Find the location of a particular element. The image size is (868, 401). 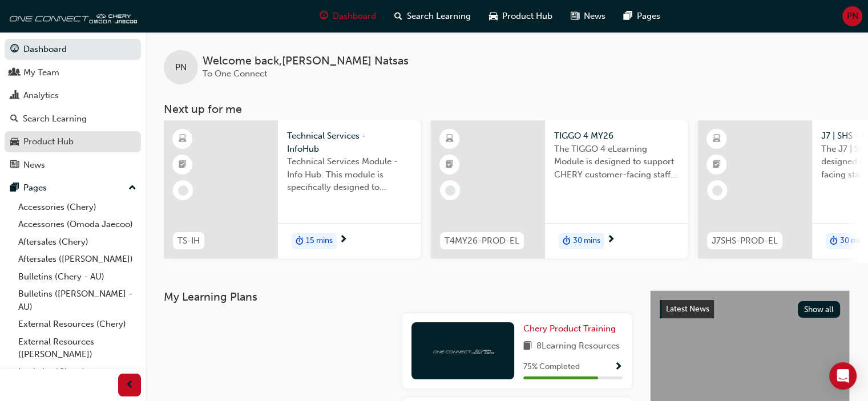

span: T4MY26-PROD-EL is located at coordinates (482, 241).